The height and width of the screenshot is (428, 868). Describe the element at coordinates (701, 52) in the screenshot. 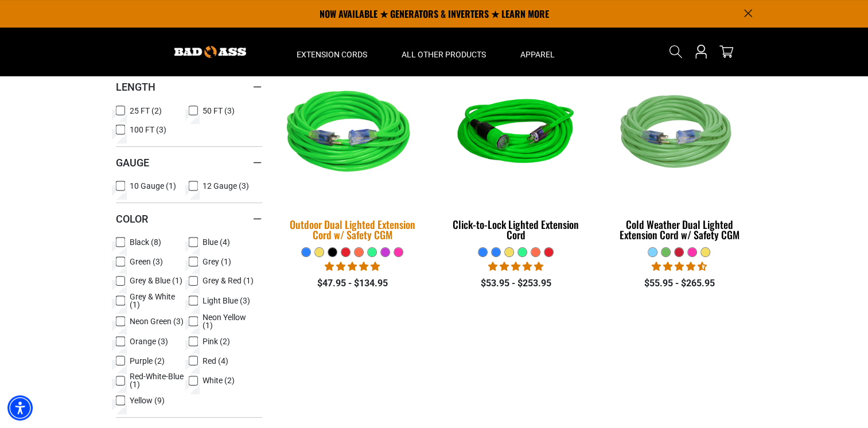

I see `a: Open this option` at that location.